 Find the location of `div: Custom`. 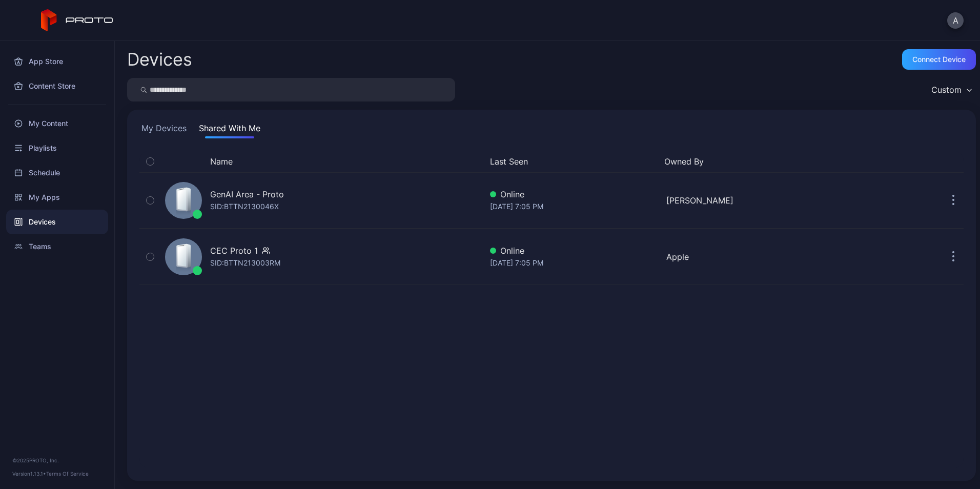

div: Custom is located at coordinates (946, 90).